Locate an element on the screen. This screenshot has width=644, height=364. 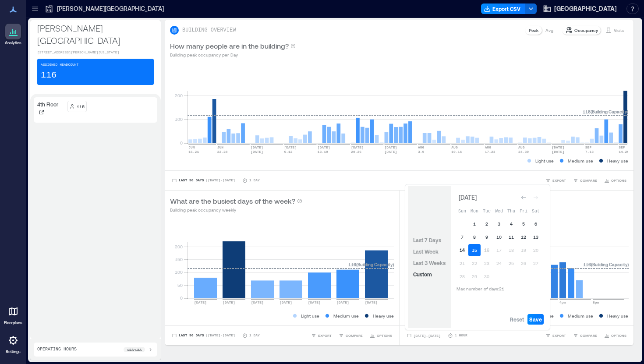
th: Friday is located at coordinates (524, 211).